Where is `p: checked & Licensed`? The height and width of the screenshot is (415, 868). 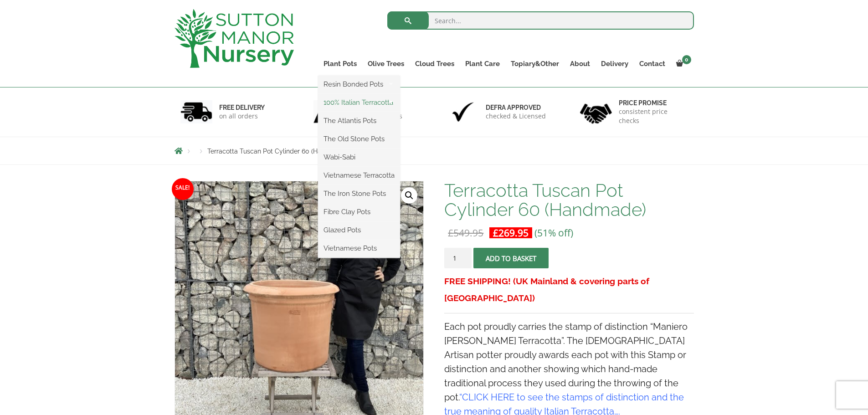
p: checked & Licensed is located at coordinates (516, 116).